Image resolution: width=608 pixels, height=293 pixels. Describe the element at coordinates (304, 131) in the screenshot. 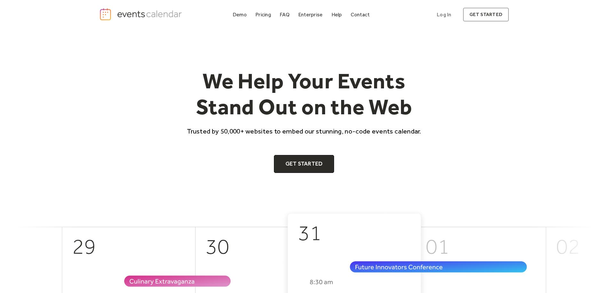

I see `p: Trusted by 50,000+ websites to embed our stunning, no-code events calendar.` at that location.